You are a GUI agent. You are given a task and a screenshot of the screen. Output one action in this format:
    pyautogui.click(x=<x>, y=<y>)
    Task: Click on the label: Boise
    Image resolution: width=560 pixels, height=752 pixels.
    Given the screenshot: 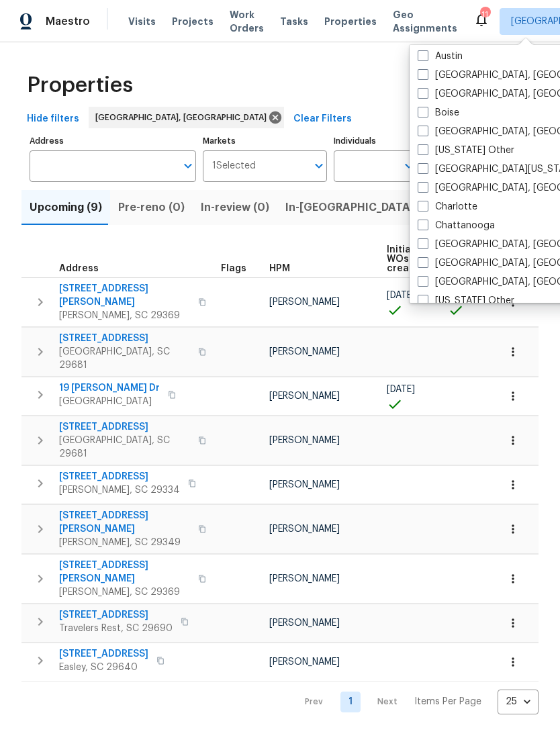 What is the action you would take?
    pyautogui.click(x=438, y=113)
    